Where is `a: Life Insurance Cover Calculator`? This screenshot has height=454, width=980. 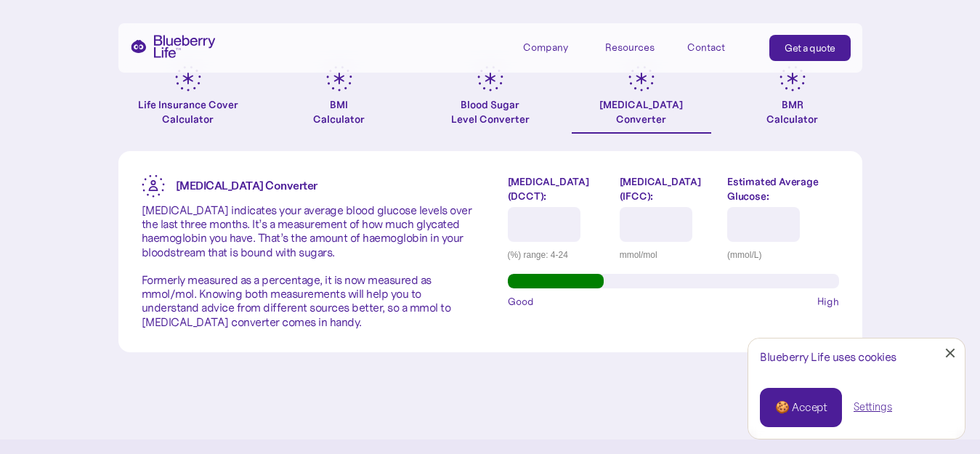
a: Life Insurance Cover Calculator is located at coordinates (188, 100).